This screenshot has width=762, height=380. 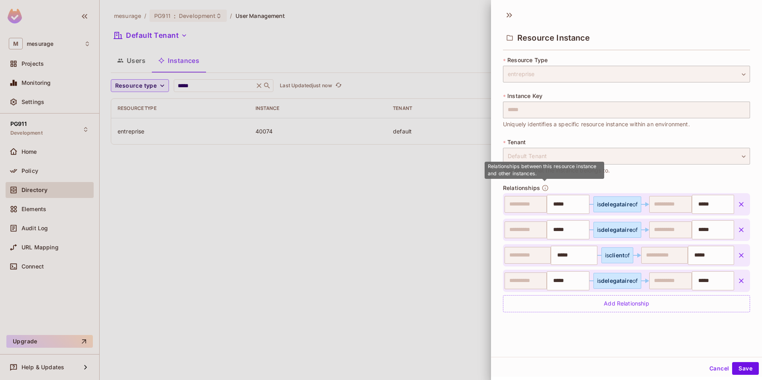 I want to click on span: Relationships, so click(x=522, y=188).